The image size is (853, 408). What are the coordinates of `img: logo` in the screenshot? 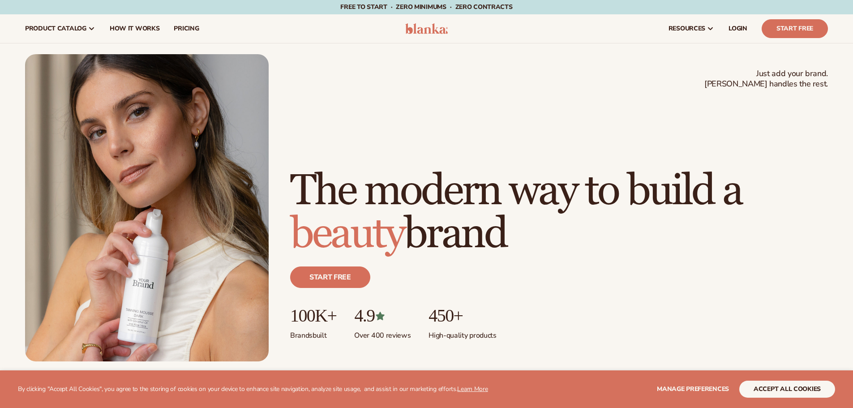 It's located at (426, 29).